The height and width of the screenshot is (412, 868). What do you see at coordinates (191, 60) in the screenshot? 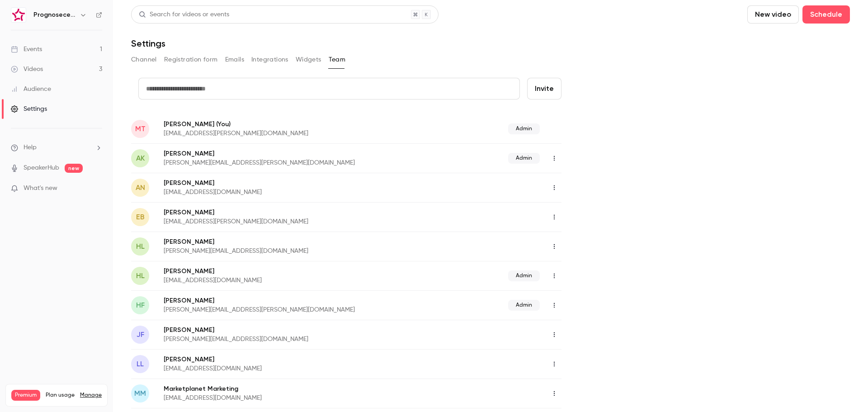
I see `button: Registration form` at bounding box center [191, 60].